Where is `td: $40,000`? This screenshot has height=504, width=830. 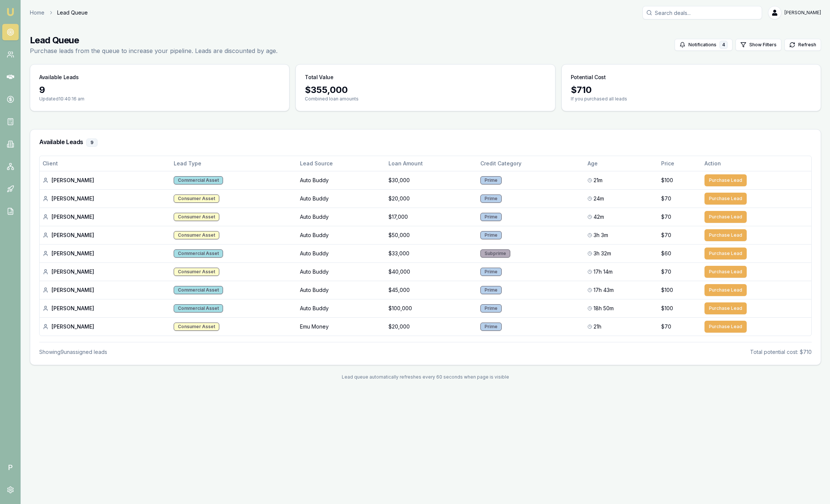
td: $40,000 is located at coordinates (432, 271).